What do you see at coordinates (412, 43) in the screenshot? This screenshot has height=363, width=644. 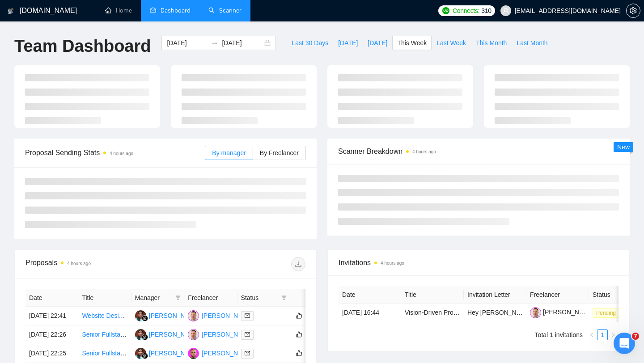 I see `span: This Week` at bounding box center [412, 43].